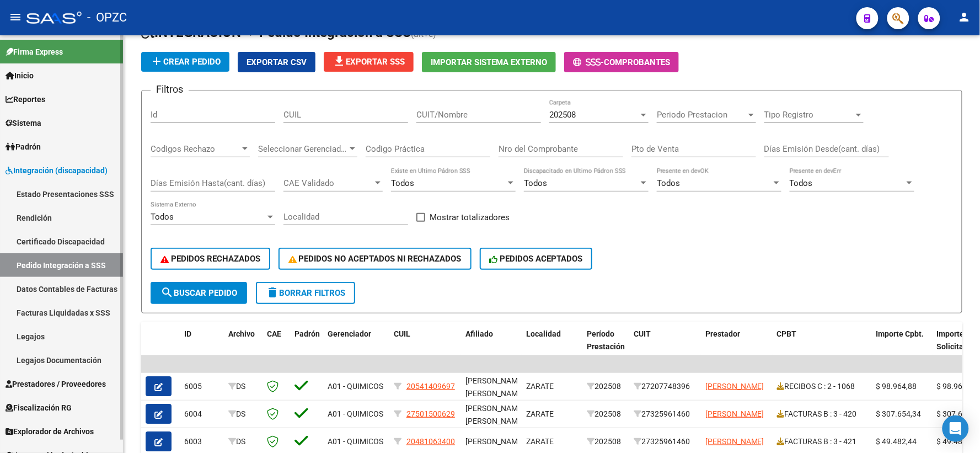 This screenshot has width=980, height=453. Describe the element at coordinates (243, 347) in the screenshot. I see `datatable-header-cell: Archivo` at that location.